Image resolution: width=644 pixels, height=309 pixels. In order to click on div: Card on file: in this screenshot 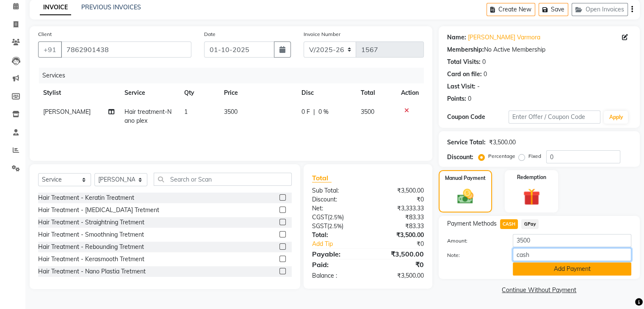, I will do `click(465, 74)`.